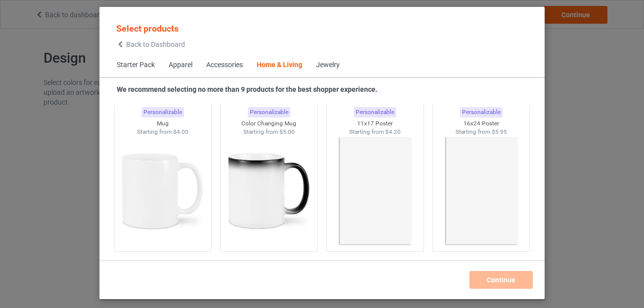  Describe the element at coordinates (498, 132) in the screenshot. I see `span: $5.95` at that location.